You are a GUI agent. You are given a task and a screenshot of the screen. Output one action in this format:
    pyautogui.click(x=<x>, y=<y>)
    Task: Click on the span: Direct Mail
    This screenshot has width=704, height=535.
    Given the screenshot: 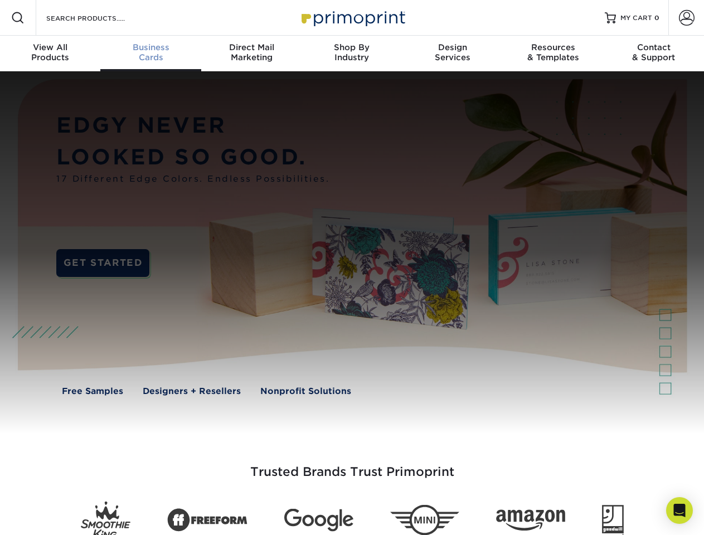 What is the action you would take?
    pyautogui.click(x=251, y=47)
    